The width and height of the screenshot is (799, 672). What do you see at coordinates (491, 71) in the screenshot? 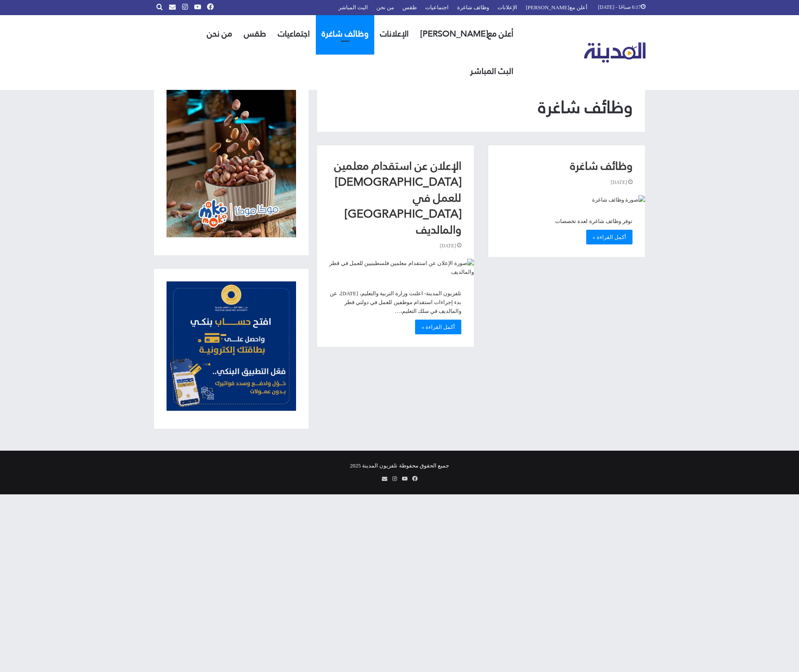
I see `a: البث المباشر` at bounding box center [491, 71].